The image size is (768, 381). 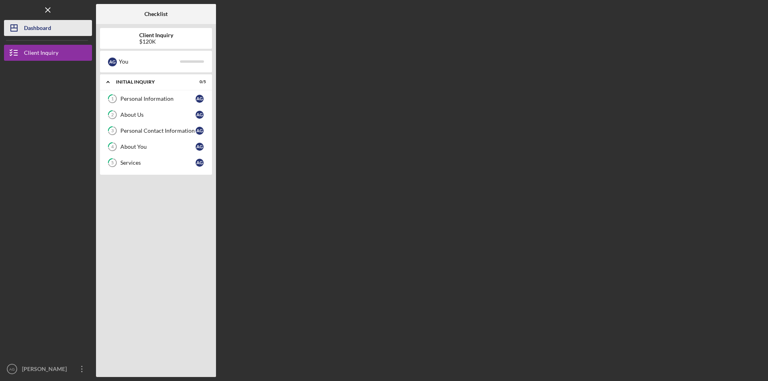 I want to click on tspan: 1, so click(x=112, y=99).